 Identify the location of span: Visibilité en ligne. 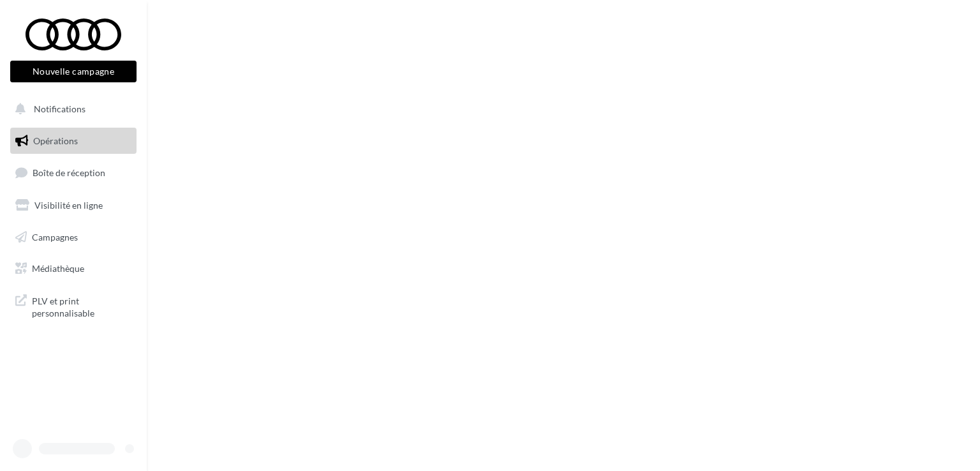
(68, 205).